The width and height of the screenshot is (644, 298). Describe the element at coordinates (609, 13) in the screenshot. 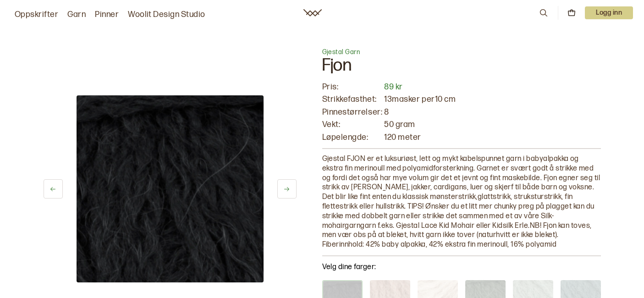

I see `button: User dropdown` at that location.